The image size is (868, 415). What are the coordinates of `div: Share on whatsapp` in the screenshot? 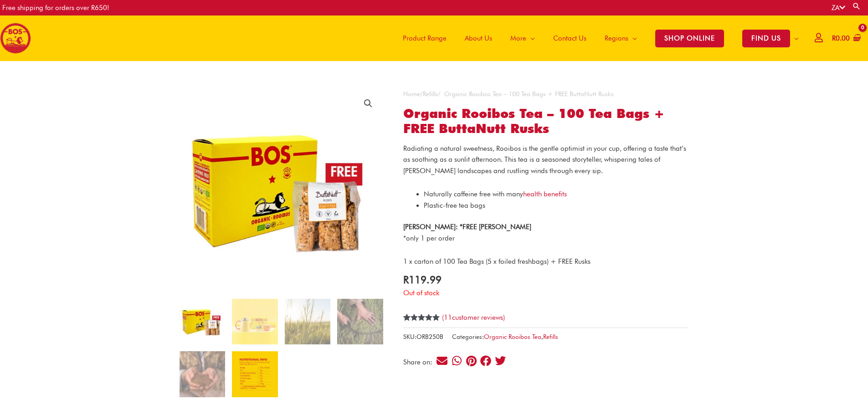 It's located at (457, 360).